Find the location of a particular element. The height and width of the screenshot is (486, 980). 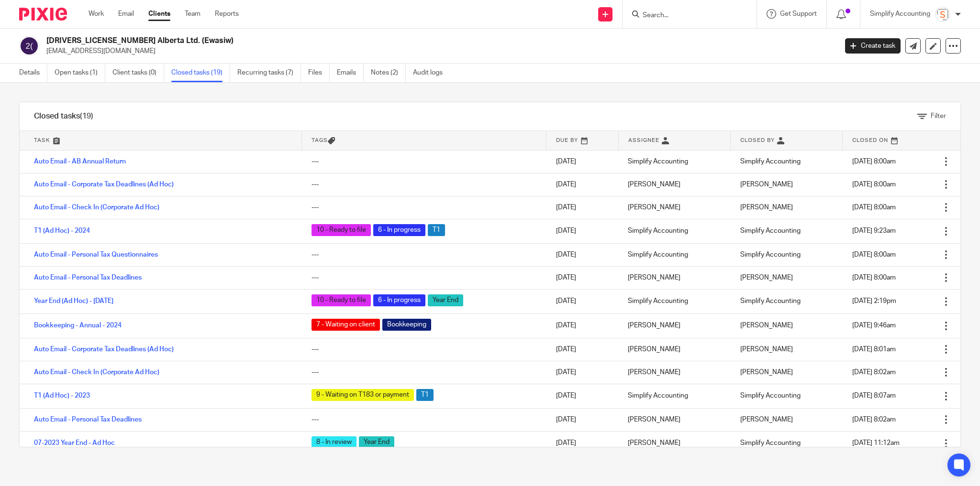

a: Closed tasks (19) is located at coordinates (200, 72).